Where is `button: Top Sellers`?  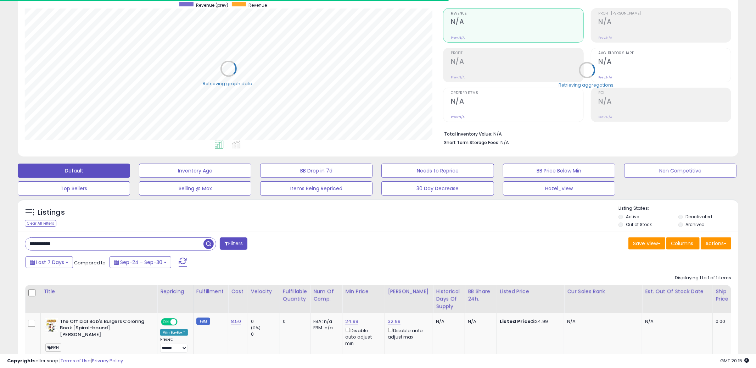 button: Top Sellers is located at coordinates (74, 188).